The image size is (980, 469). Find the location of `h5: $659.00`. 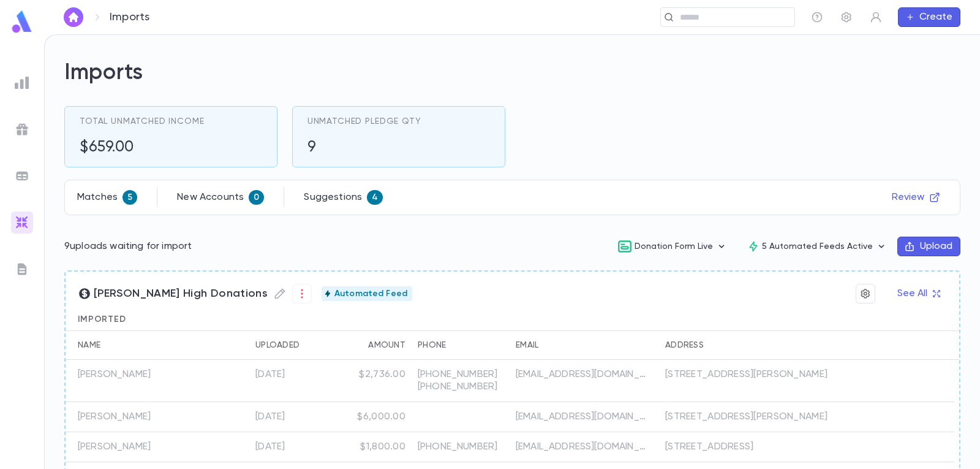

h5: $659.00 is located at coordinates (106, 148).